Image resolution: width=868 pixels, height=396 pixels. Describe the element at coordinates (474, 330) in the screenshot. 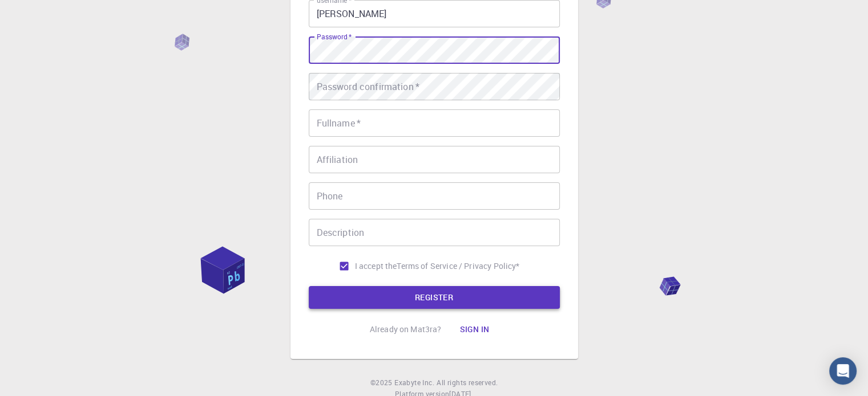

I see `button: Sign in` at that location.